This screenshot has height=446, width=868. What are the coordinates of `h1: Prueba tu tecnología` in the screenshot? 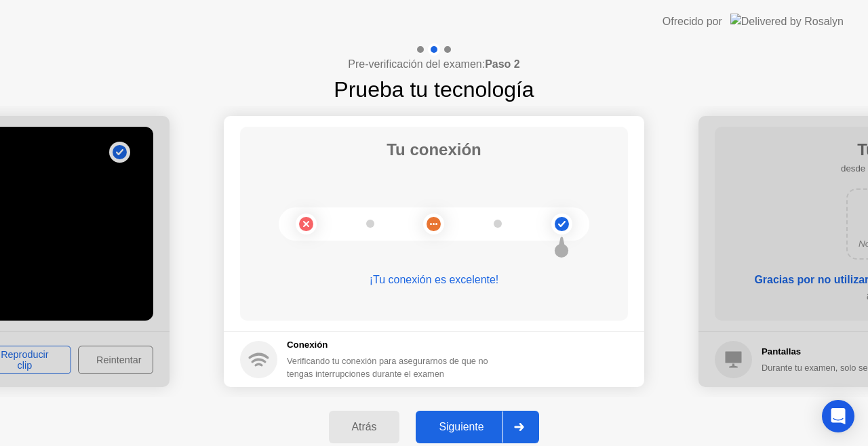 It's located at (433, 90).